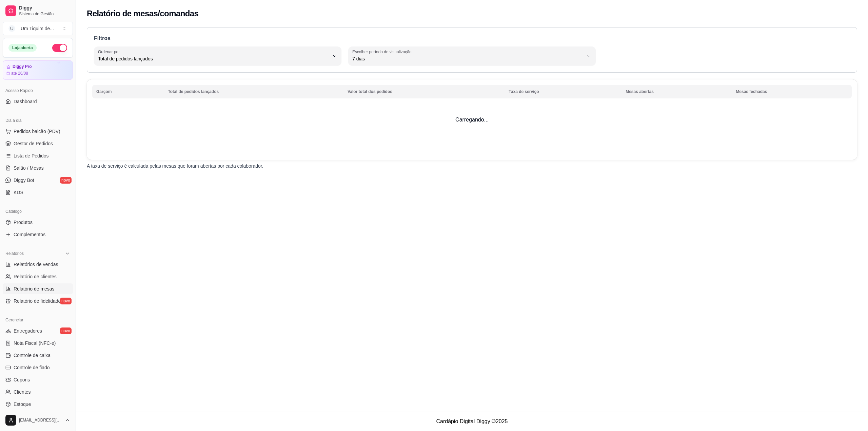 This screenshot has width=868, height=431. Describe the element at coordinates (468, 59) in the screenshot. I see `span: 7 dias` at that location.